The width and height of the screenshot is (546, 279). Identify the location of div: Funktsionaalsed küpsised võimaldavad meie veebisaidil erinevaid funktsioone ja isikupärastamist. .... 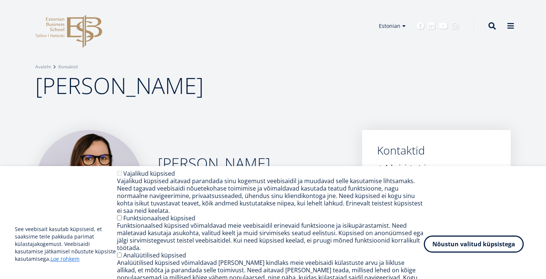
(271, 237).